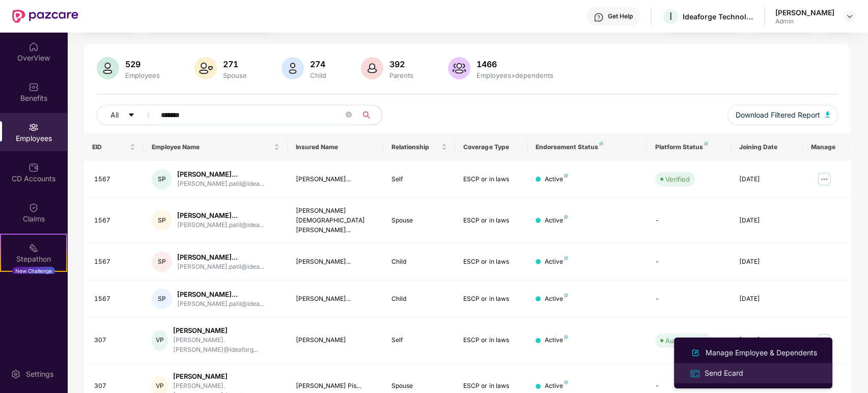 Image resolution: width=868 pixels, height=393 pixels. Describe the element at coordinates (160, 340) in the screenshot. I see `div: VP` at that location.